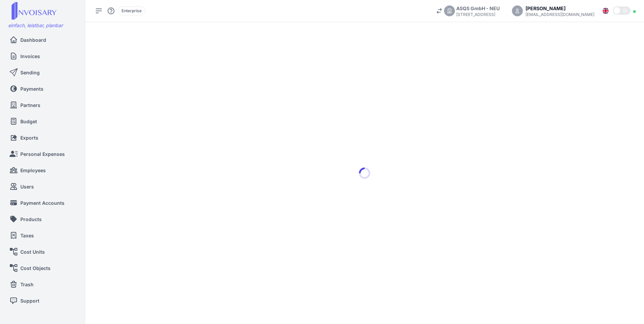 The width and height of the screenshot is (644, 324). What do you see at coordinates (27, 284) in the screenshot?
I see `span: Trash` at bounding box center [27, 284].